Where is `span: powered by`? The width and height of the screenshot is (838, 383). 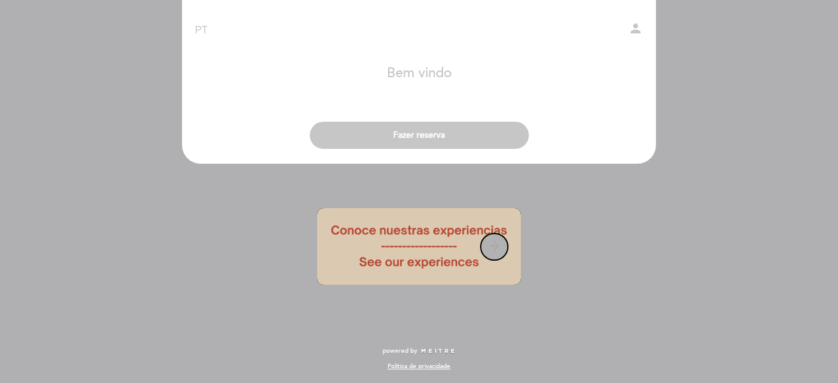 span: powered by is located at coordinates (400, 351).